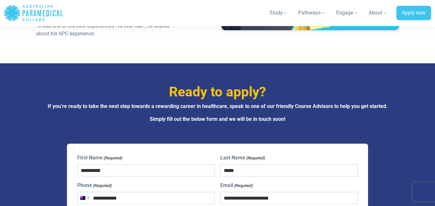 The height and width of the screenshot is (206, 435). Describe the element at coordinates (84, 198) in the screenshot. I see `button: Selected country` at that location.